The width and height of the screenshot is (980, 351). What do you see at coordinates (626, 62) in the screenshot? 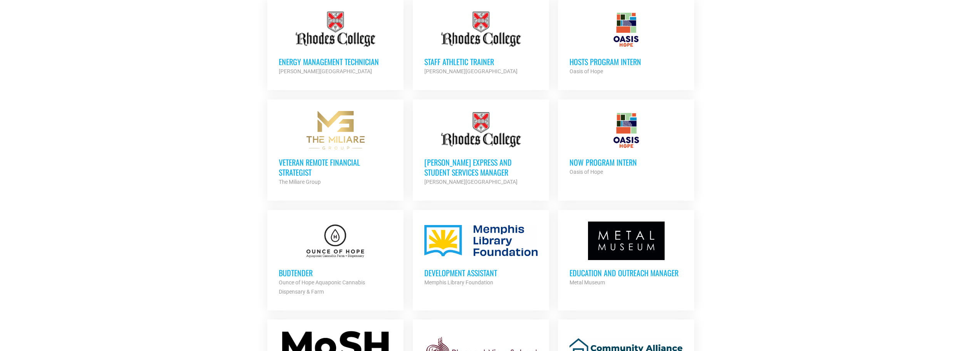
I see `h3: HOSTS Program Intern` at bounding box center [626, 62].